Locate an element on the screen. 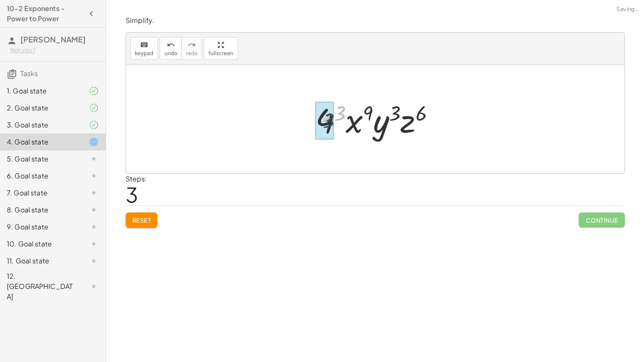 This screenshot has height=362, width=644. div: 9. Goal state is located at coordinates (41, 227).